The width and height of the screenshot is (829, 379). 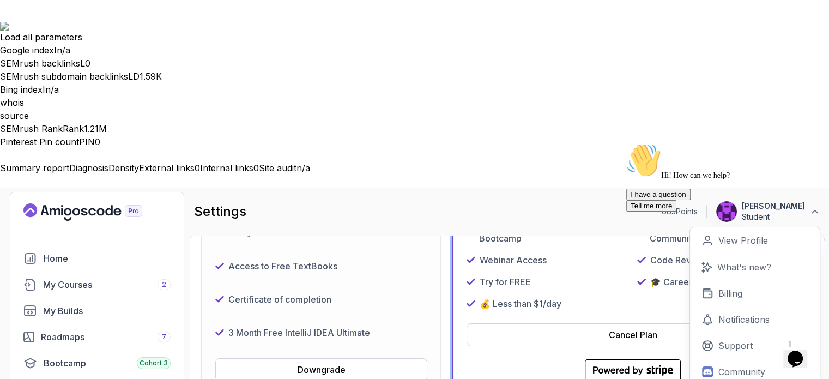 What do you see at coordinates (151, 76) in the screenshot?
I see `a: 1.59K` at bounding box center [151, 76].